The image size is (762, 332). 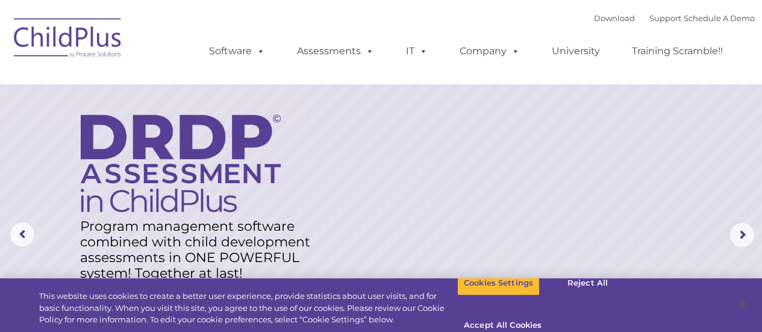 What do you see at coordinates (248, 308) in the screenshot?
I see `div: This website uses cookies to create a better user experience, provide statistics about user visit...` at bounding box center [248, 308].